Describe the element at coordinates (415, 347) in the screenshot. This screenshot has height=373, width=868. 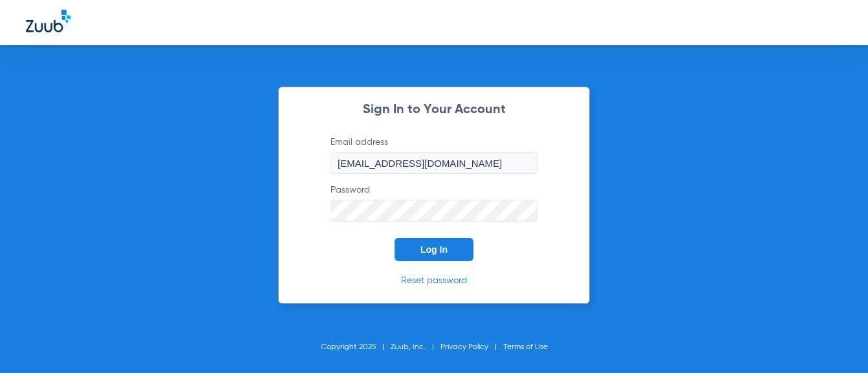
I see `li: Zuub, Inc.` at that location.